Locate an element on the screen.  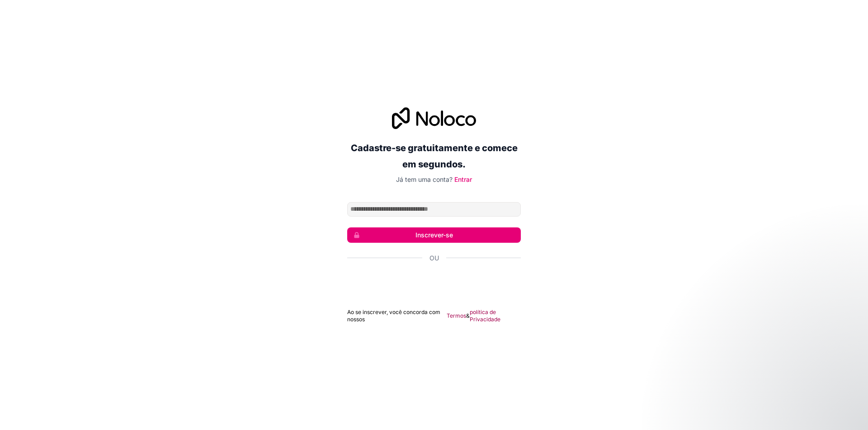
font: Já tem uma conta? is located at coordinates (424, 179).